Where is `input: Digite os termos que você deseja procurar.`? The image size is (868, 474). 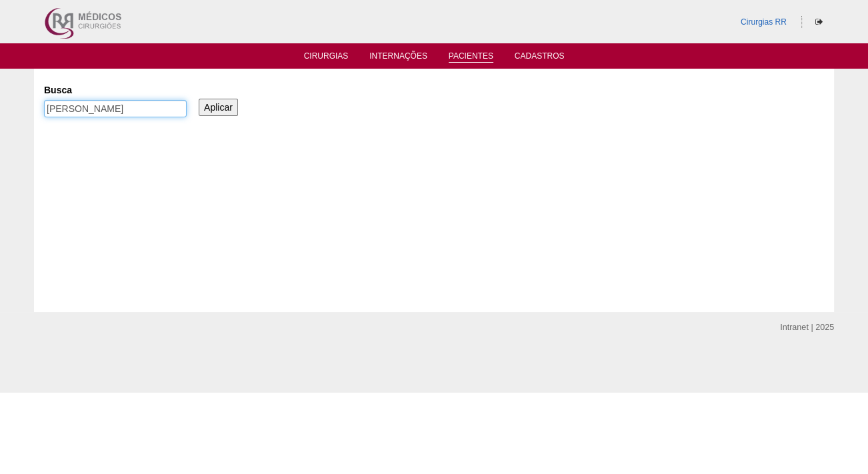 input: Digite os termos que você deseja procurar. is located at coordinates (115, 109).